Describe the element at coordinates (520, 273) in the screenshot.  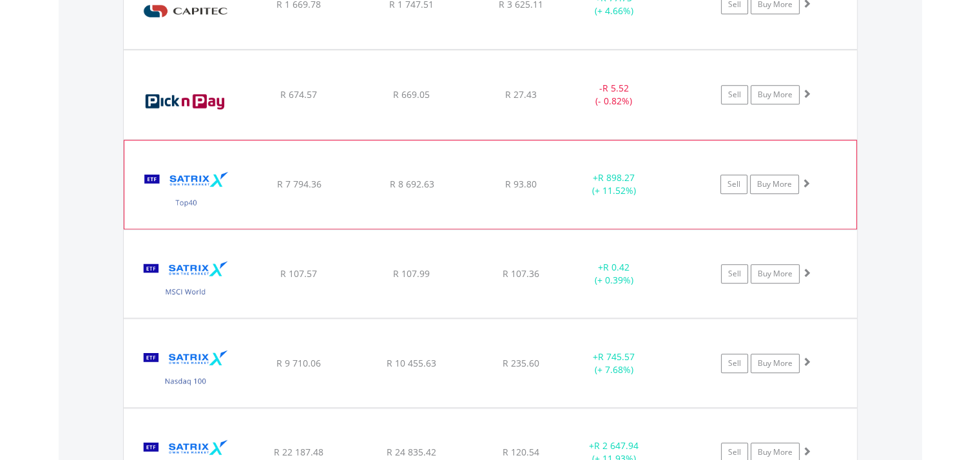
I see `span: R 107.36` at that location.